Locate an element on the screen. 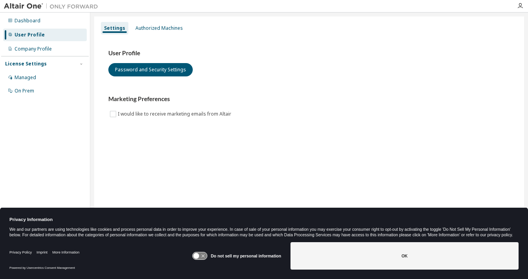 The image size is (528, 279). div: Authorized Machines is located at coordinates (159, 28).